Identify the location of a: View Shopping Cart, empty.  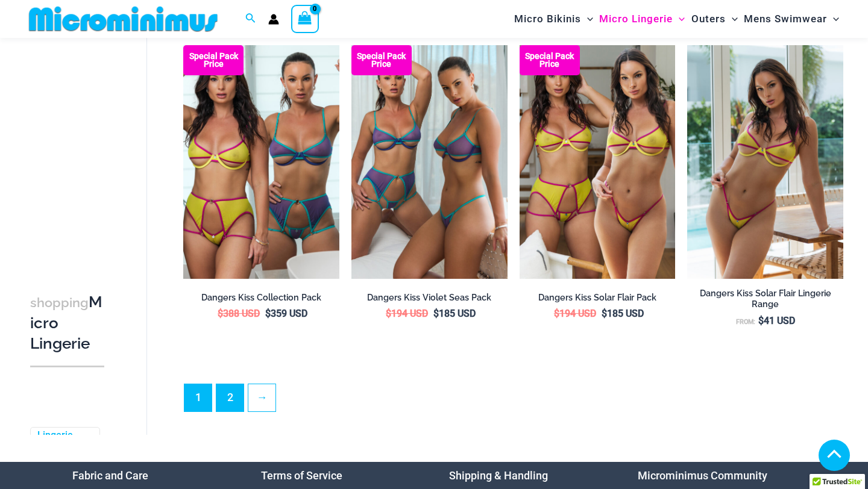
(305, 19).